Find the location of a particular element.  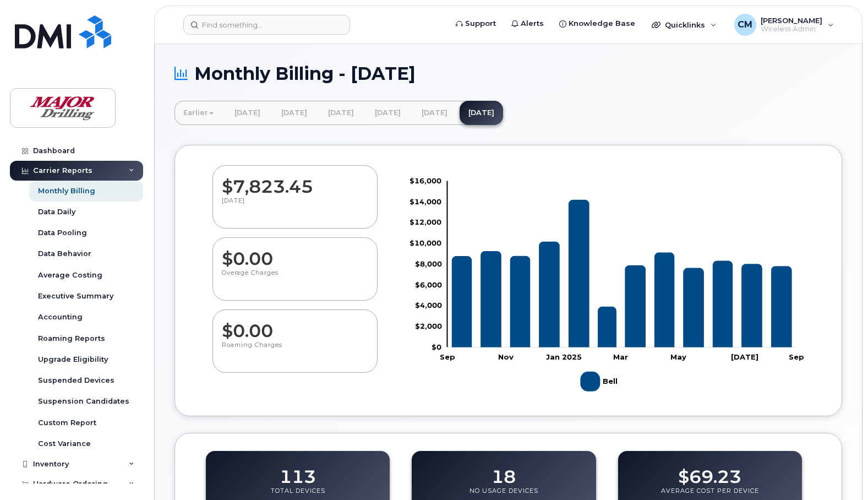

tspan: $10,000 is located at coordinates (426, 243).